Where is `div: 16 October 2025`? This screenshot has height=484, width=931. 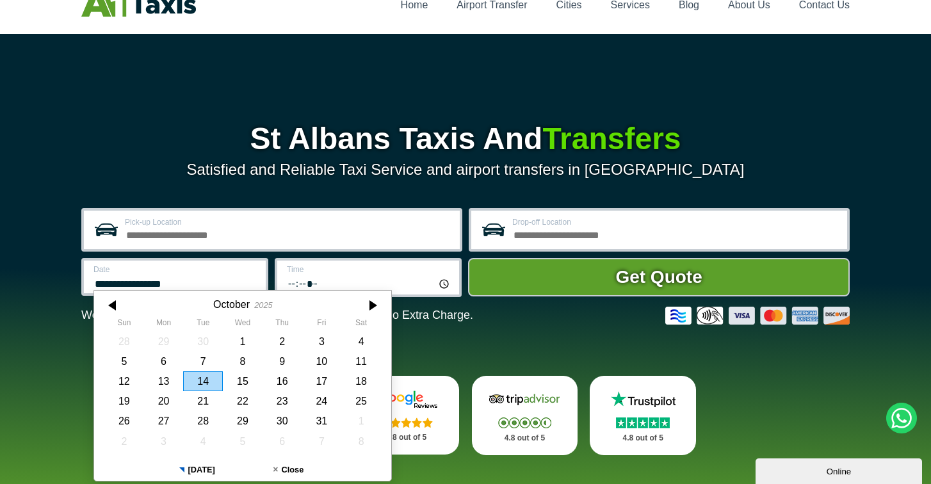
div: 16 October 2025 is located at coordinates (282, 381).